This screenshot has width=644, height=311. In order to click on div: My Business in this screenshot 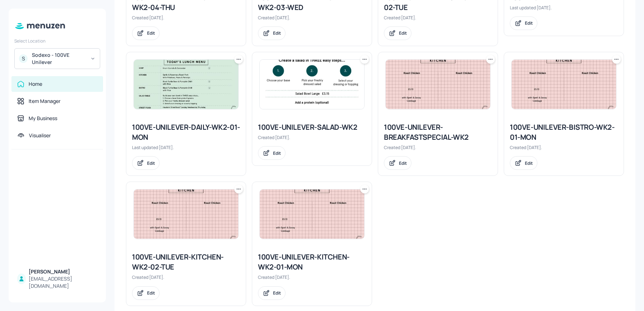, I will do `click(43, 118)`.